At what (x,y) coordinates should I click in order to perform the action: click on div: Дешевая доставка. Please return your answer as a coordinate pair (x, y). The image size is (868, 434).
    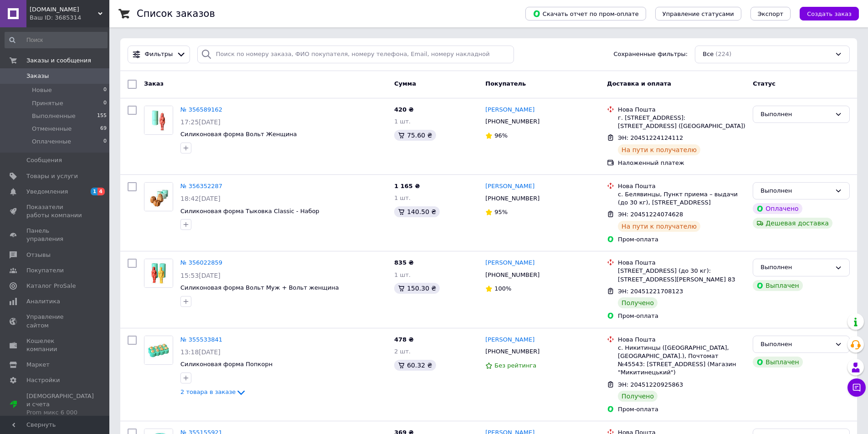
    Looking at the image, I should click on (792, 223).